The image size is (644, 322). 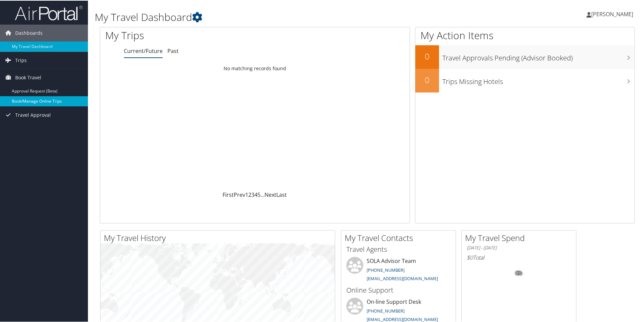 What do you see at coordinates (525, 80) in the screenshot?
I see `a: 0Trips Missing Hotels` at bounding box center [525, 80].